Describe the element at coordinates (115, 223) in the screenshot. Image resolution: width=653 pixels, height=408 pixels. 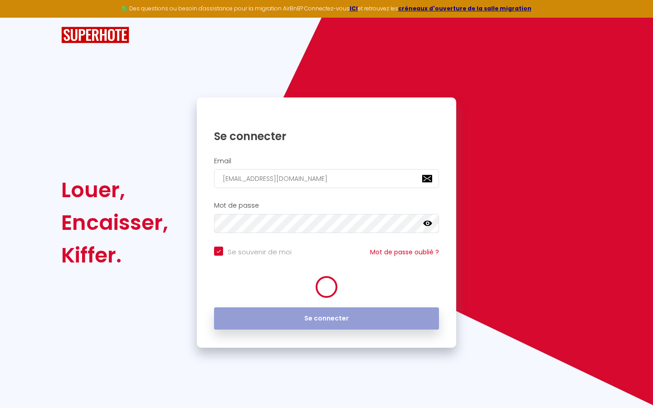
I see `div: Encaisser,` at that location.